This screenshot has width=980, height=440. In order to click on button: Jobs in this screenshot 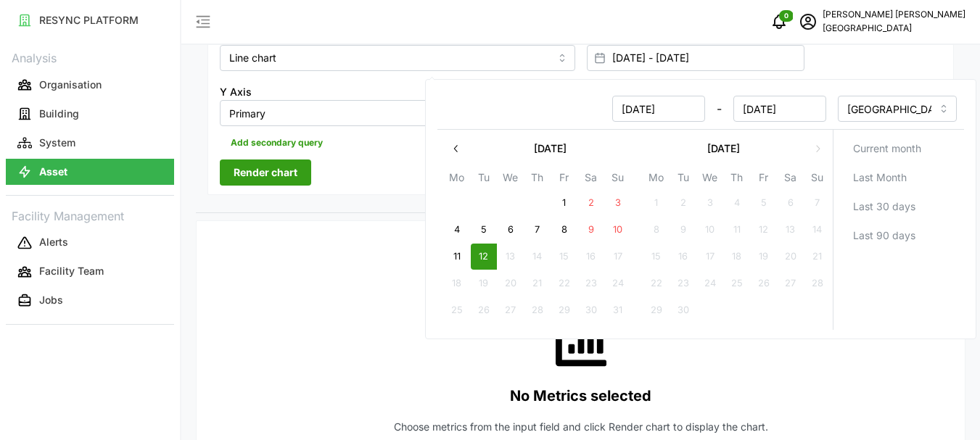, I will do `click(90, 301)`.